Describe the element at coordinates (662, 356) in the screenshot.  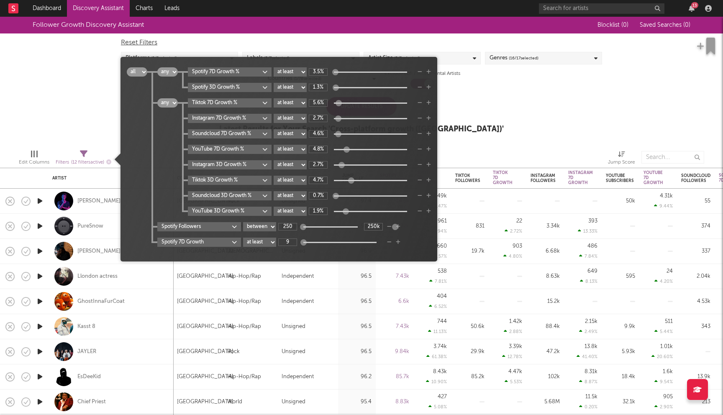
I see `div: 20.60 %` at that location.